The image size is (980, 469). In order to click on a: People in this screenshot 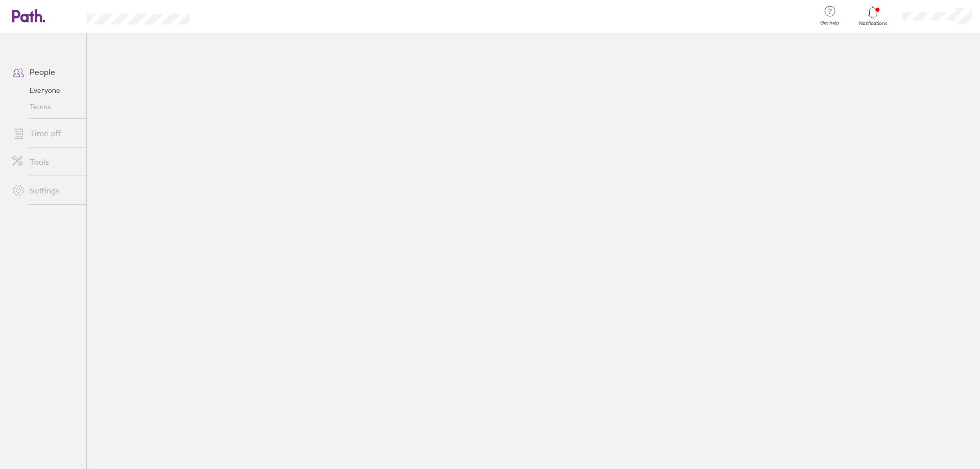, I will do `click(45, 72)`.